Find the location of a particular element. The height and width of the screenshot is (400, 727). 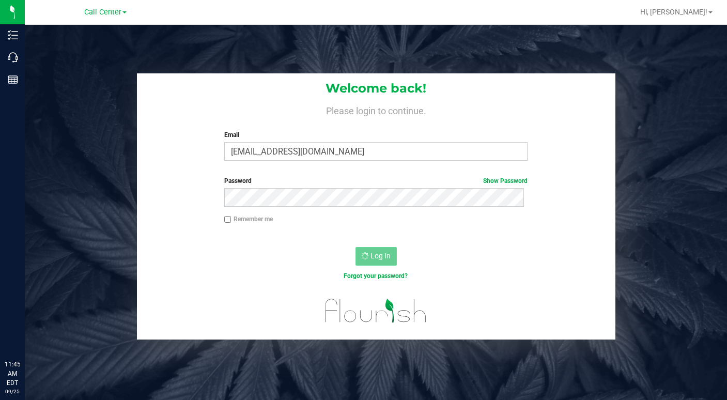

p: 11:45 AM EDT is located at coordinates (12, 374).